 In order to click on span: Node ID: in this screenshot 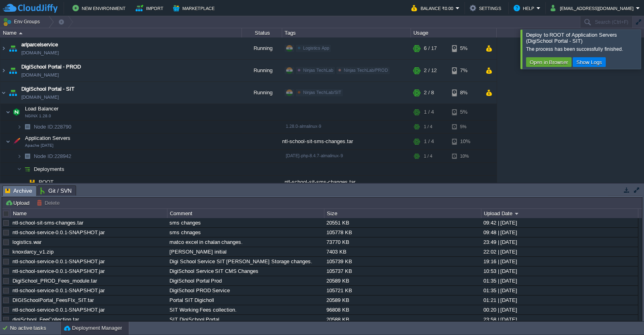, I will do `click(44, 126)`.